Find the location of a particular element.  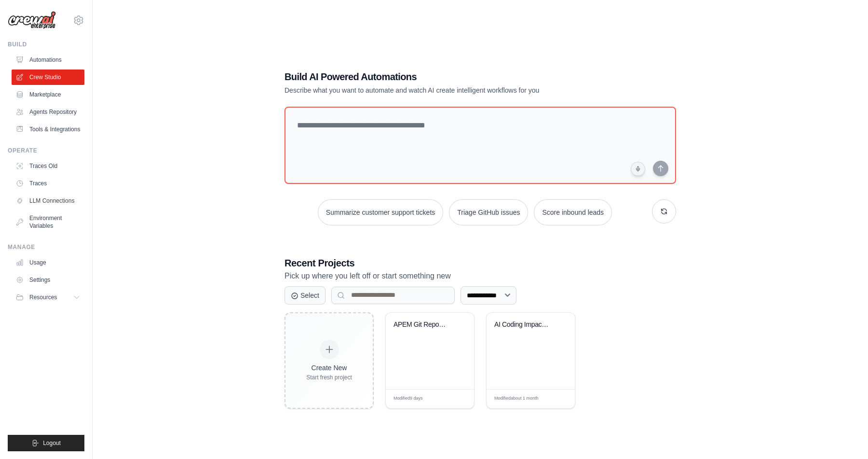

a: Crew Studio is located at coordinates (48, 77).